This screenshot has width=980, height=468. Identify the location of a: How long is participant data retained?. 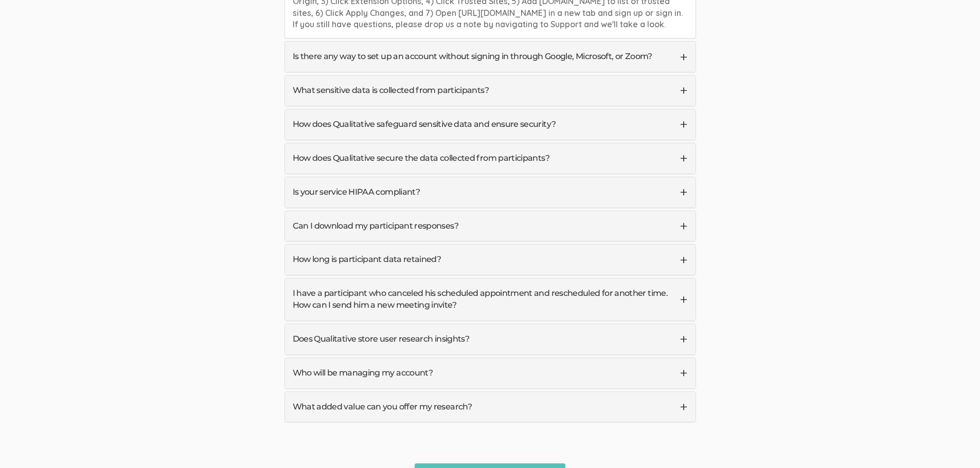
(490, 260).